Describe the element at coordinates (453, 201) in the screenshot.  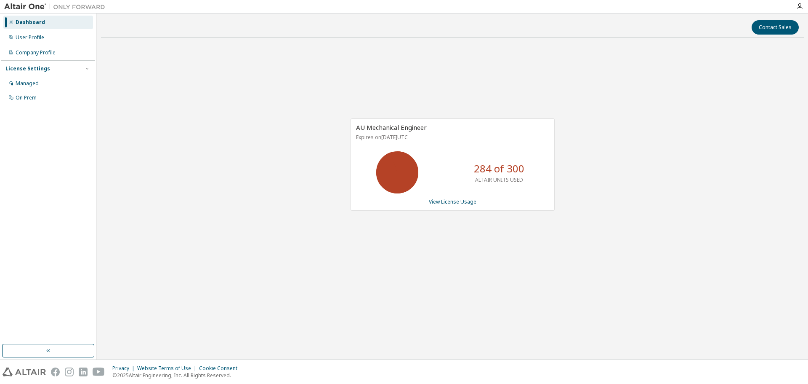
I see `a: View License Usage` at that location.